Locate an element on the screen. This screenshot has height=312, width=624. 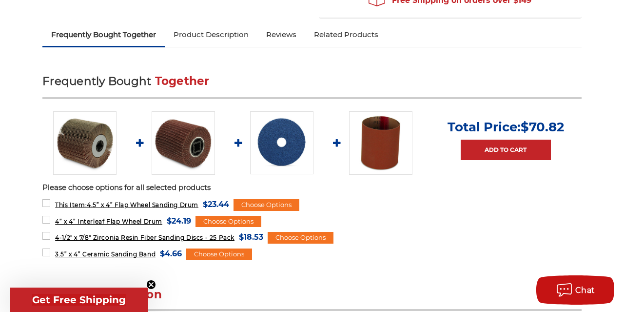
span: Together is located at coordinates (182, 81).